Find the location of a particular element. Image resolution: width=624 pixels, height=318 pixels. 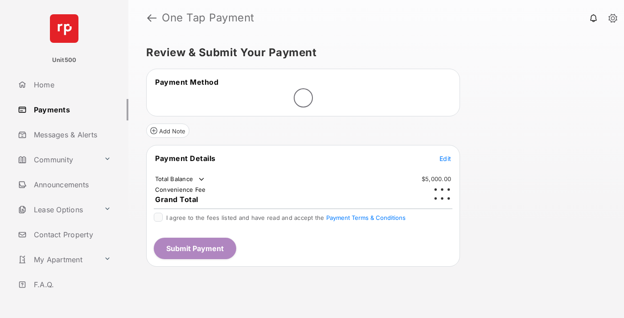

a: My Apartment is located at coordinates (57, 260).